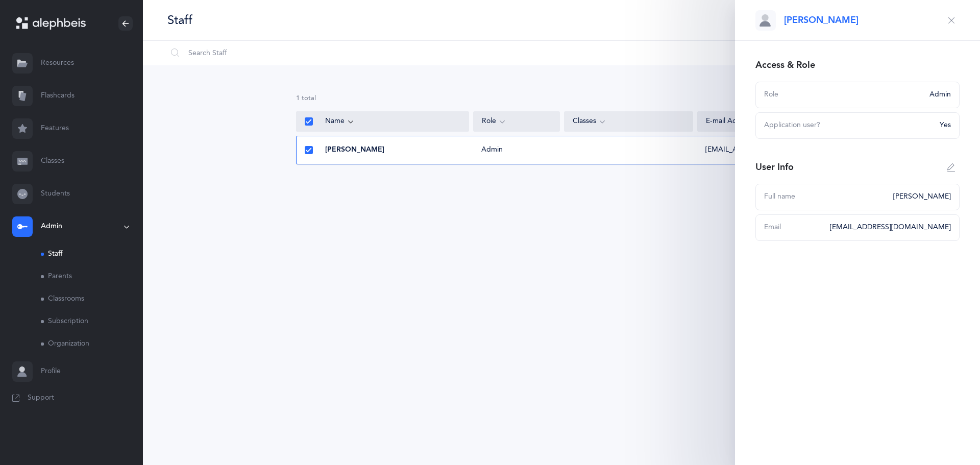  Describe the element at coordinates (92, 344) in the screenshot. I see `a: Organization` at that location.